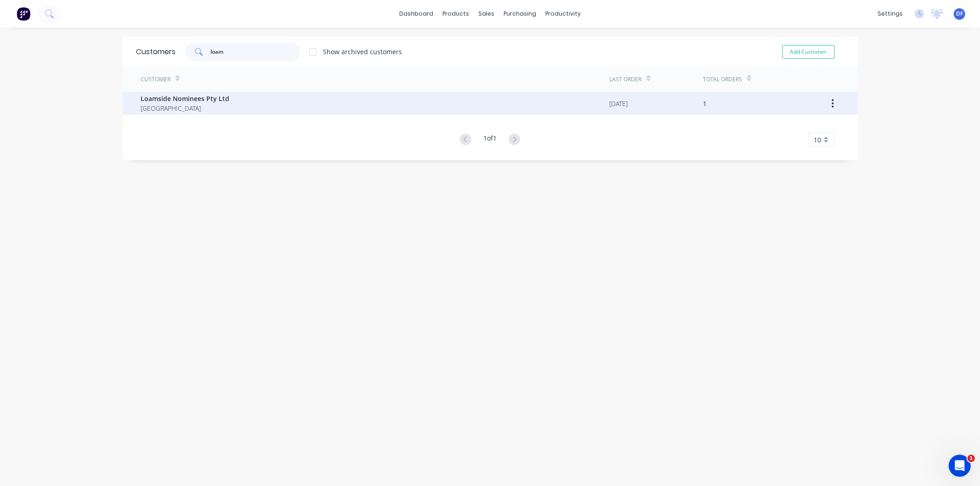  Describe the element at coordinates (416, 14) in the screenshot. I see `a: dashboard` at that location.